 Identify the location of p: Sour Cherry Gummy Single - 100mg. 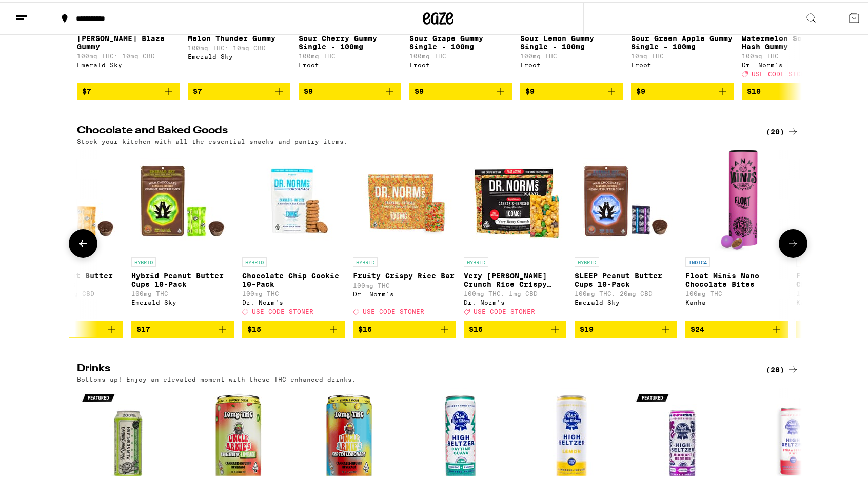
(350, 40).